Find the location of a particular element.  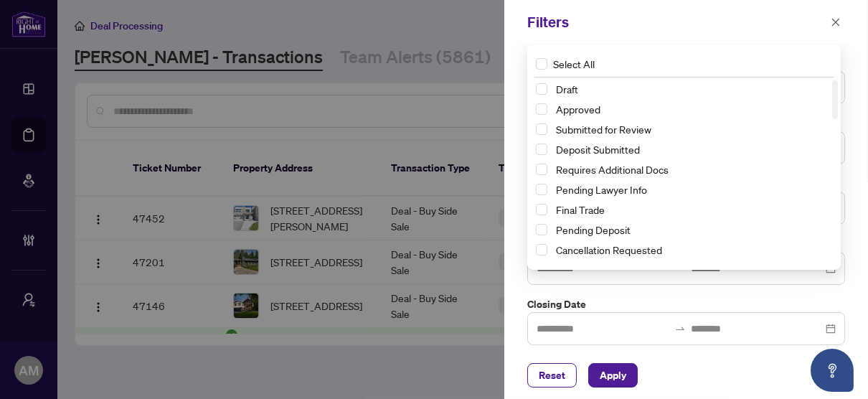

span: Select Submitted for Review is located at coordinates (541, 129).